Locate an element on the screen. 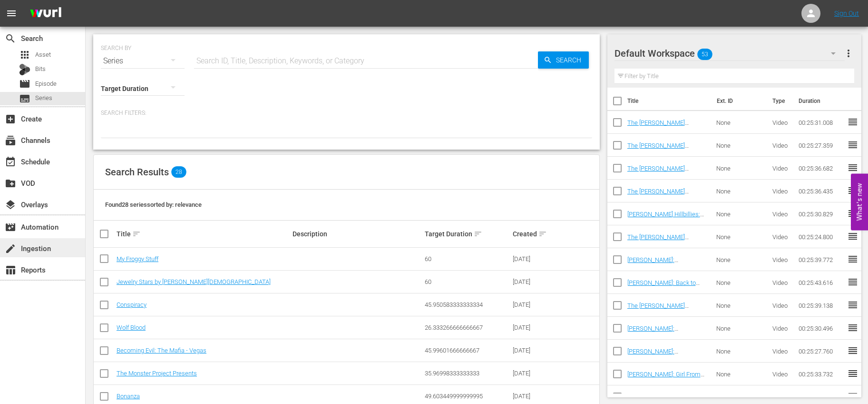 The height and width of the screenshot is (404, 868). a: Bonanza is located at coordinates (128, 396).